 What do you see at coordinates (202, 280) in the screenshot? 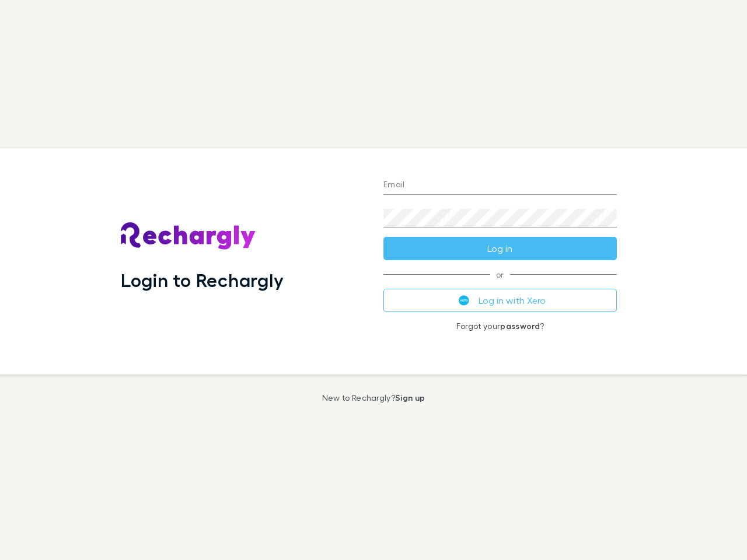
I see `h1: Login to Rechargly` at bounding box center [202, 280].